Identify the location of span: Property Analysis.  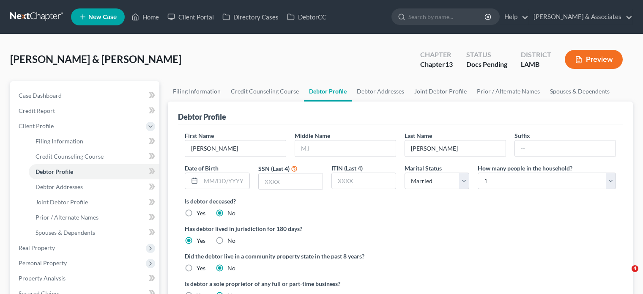
(42, 278).